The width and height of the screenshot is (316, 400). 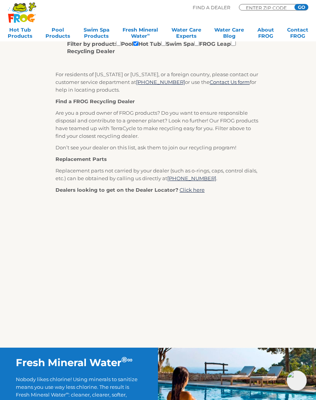 I want to click on p: Don’t see your dealer on this list, ask them to join our recycling program!, so click(x=158, y=148).